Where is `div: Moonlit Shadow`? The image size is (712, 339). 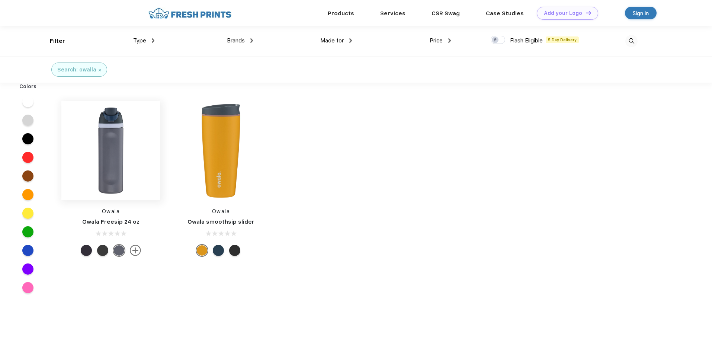 div: Moonlit Shadow is located at coordinates (218, 250).